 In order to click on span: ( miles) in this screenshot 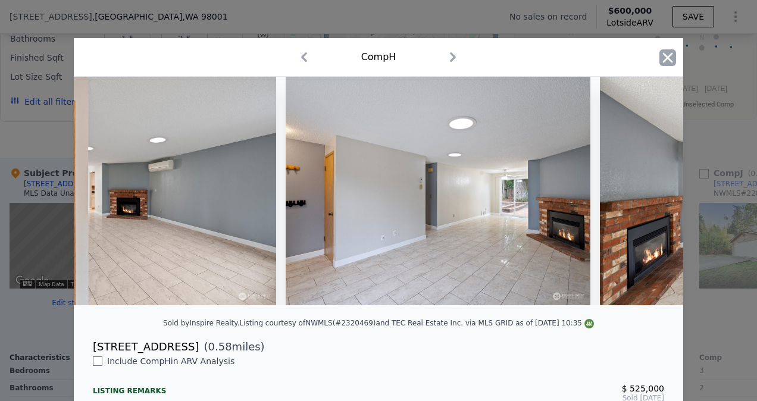, I will do `click(232, 347)`.